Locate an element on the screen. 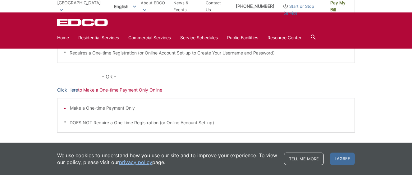 The height and width of the screenshot is (175, 412). p: - OR - is located at coordinates (228, 76).